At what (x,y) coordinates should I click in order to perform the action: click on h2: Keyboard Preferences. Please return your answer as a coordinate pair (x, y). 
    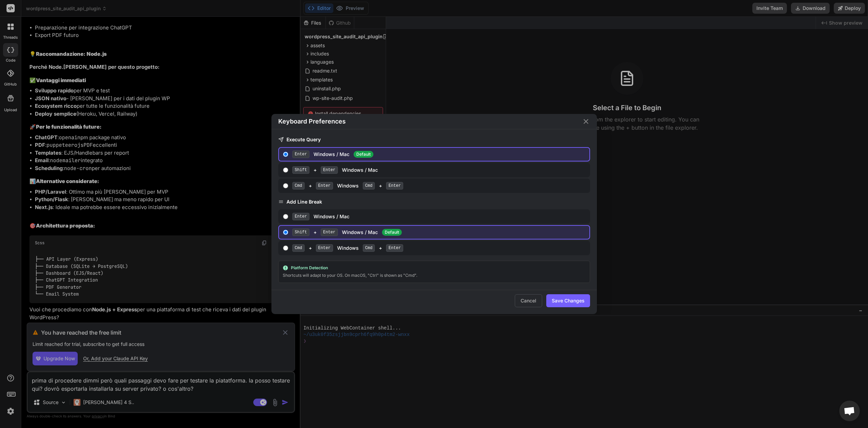
    Looking at the image, I should click on (312, 122).